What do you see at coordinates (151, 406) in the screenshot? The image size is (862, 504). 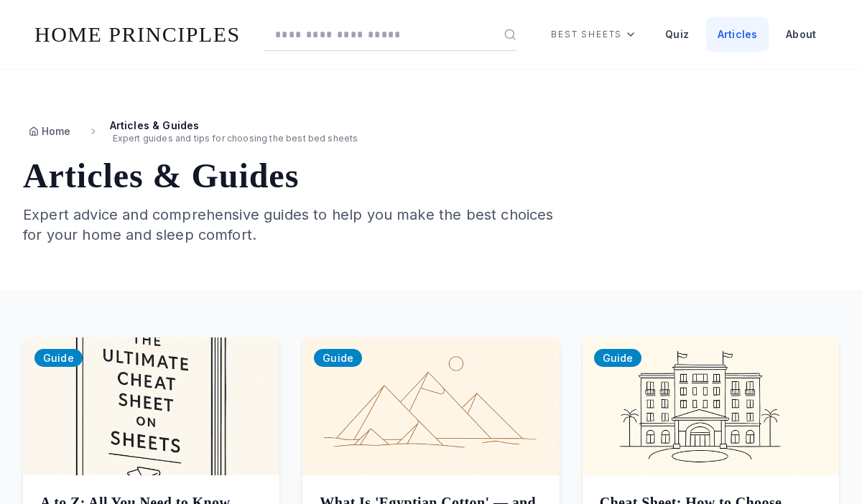 I see `img: A to Z: All You Need to Know About Sheets` at bounding box center [151, 406].